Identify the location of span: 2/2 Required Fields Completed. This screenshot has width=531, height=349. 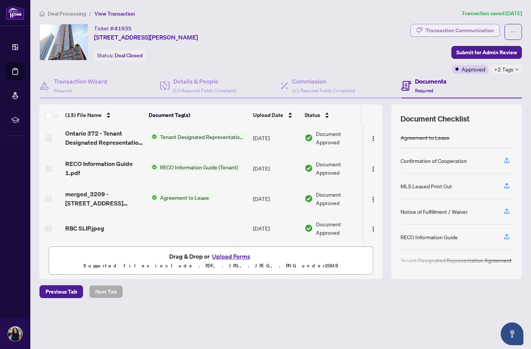
(205, 90).